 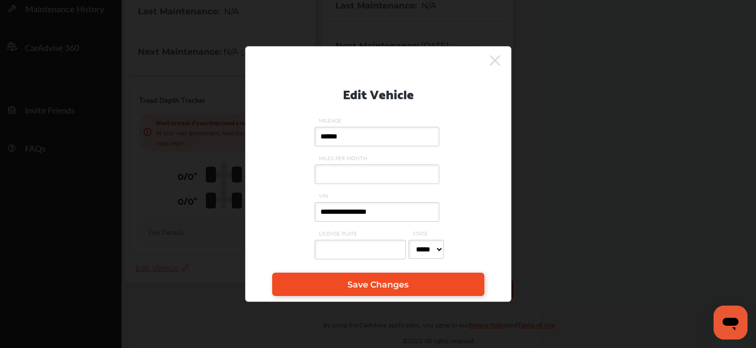 What do you see at coordinates (360, 249) in the screenshot?
I see `input: LICENSE PLATE` at bounding box center [360, 249].